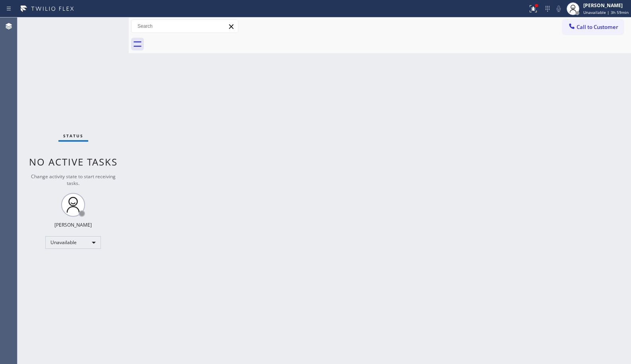 This screenshot has height=364, width=631. I want to click on div: Unavailable, so click(73, 243).